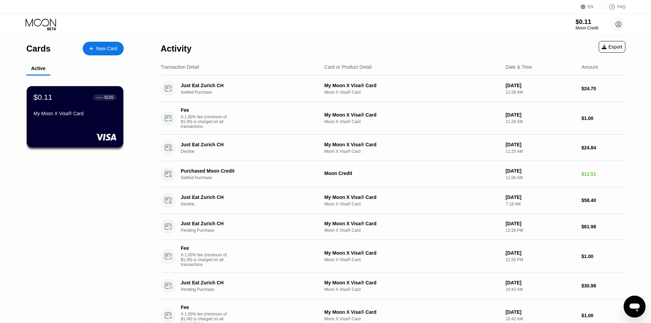  What do you see at coordinates (603, 227) in the screenshot?
I see `div: $61.98` at bounding box center [603, 227].